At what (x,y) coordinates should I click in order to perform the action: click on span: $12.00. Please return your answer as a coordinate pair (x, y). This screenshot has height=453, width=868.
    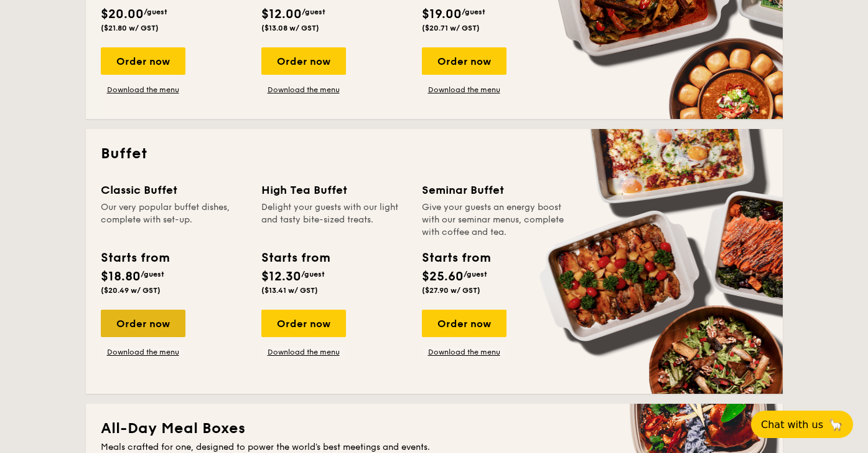
    Looking at the image, I should click on (282, 15).